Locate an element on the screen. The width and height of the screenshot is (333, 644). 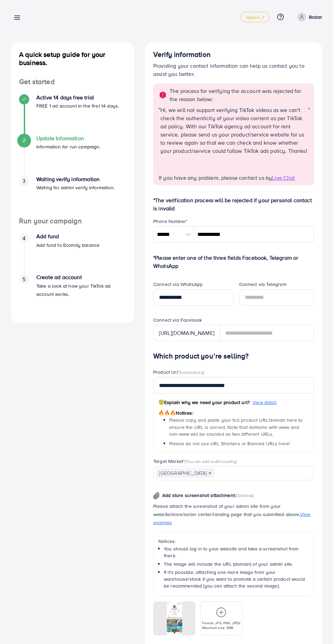
span: 2 is located at coordinates (24, 140).